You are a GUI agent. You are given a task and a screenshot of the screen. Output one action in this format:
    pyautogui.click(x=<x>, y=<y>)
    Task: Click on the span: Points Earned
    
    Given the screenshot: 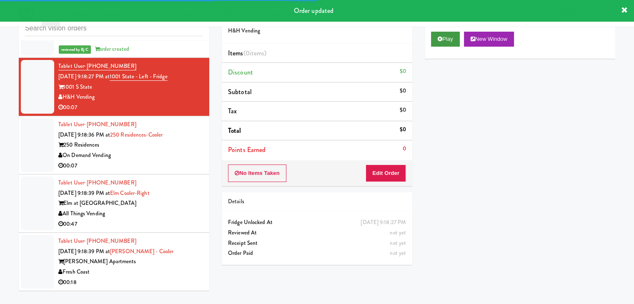 What is the action you would take?
    pyautogui.click(x=247, y=150)
    